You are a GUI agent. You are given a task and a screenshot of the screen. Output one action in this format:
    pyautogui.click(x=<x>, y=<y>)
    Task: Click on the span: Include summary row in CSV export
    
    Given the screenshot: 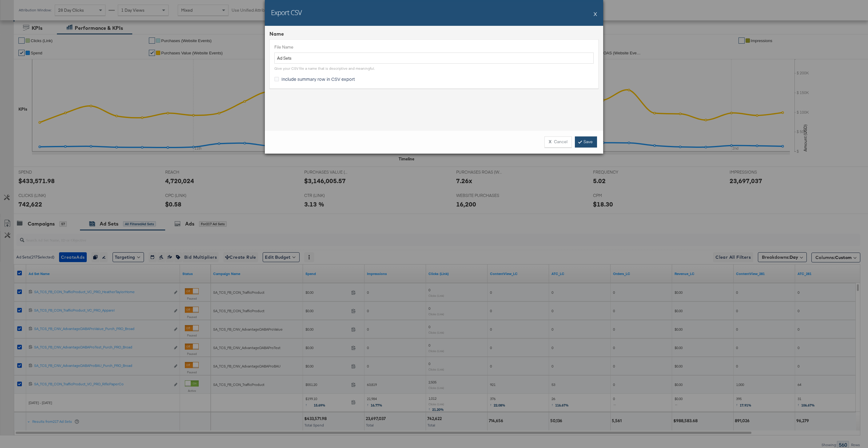 What is the action you would take?
    pyautogui.click(x=318, y=79)
    